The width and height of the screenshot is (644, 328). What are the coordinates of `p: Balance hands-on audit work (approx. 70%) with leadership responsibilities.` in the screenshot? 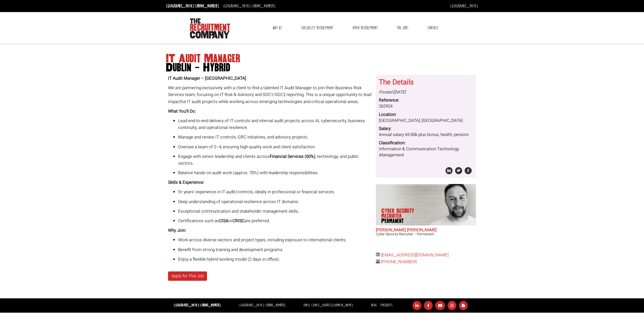 It's located at (275, 172).